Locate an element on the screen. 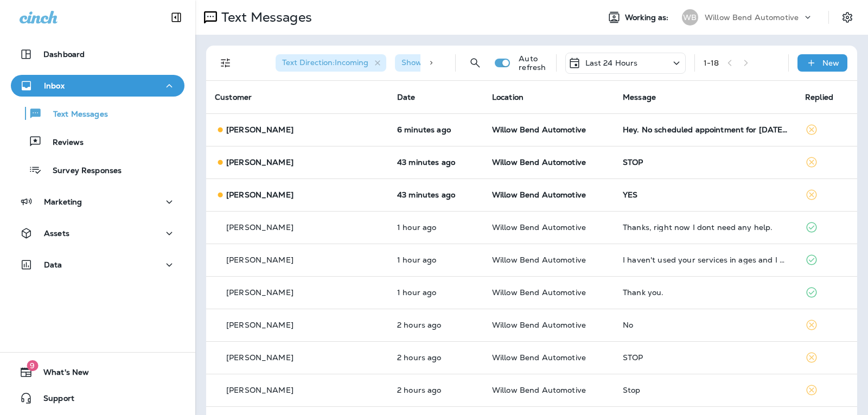 Image resolution: width=868 pixels, height=415 pixels. div: Show Start/Stop/Unsubscribe:true is located at coordinates (473, 63).